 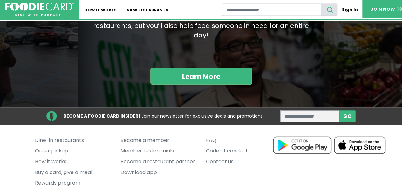 What do you see at coordinates (202, 116) in the screenshot?
I see `span: Join our newsletter for exclusive deals and promotions.` at bounding box center [202, 116].